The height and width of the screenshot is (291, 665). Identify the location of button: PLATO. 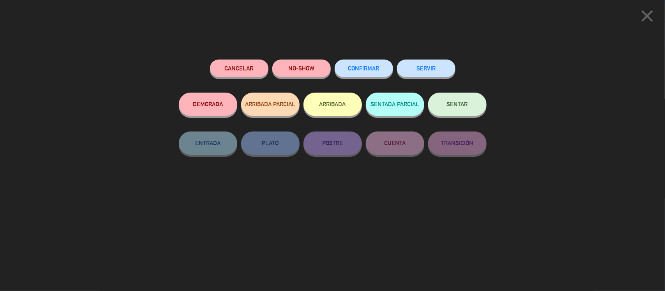
(270, 143).